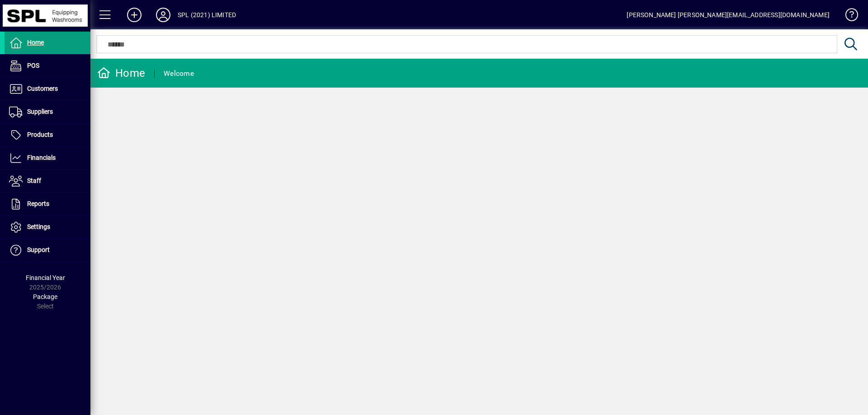  Describe the element at coordinates (121, 73) in the screenshot. I see `div: Home` at that location.